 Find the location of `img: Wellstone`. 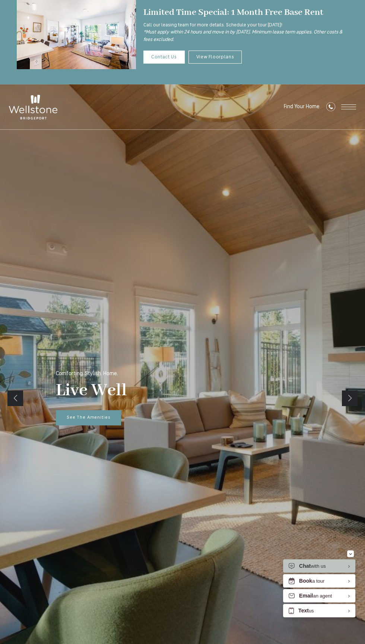

img: Wellstone is located at coordinates (33, 107).